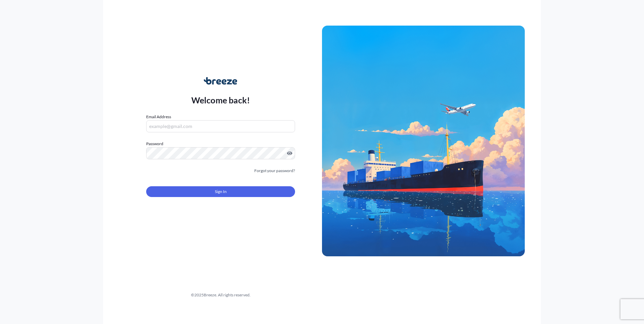 This screenshot has width=644, height=324. I want to click on span: Sign In, so click(221, 192).